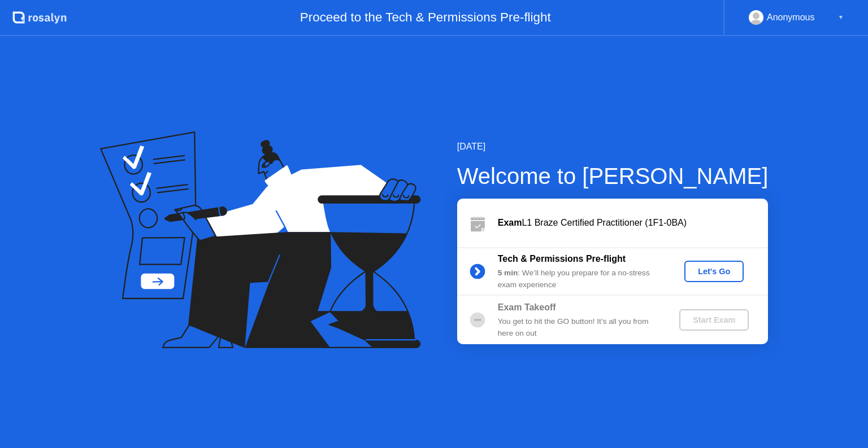  I want to click on div: Let's Go, so click(713, 272).